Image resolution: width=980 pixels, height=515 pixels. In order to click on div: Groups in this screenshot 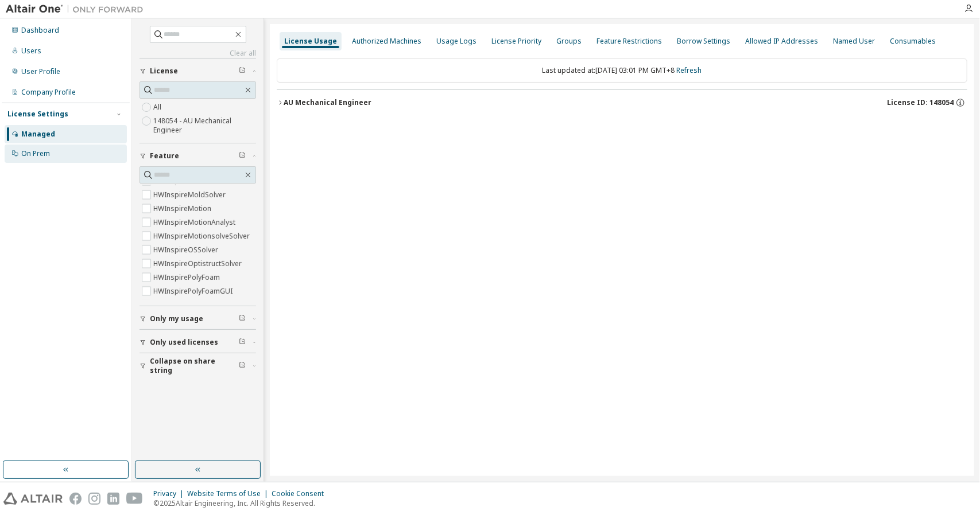, I will do `click(568, 41)`.